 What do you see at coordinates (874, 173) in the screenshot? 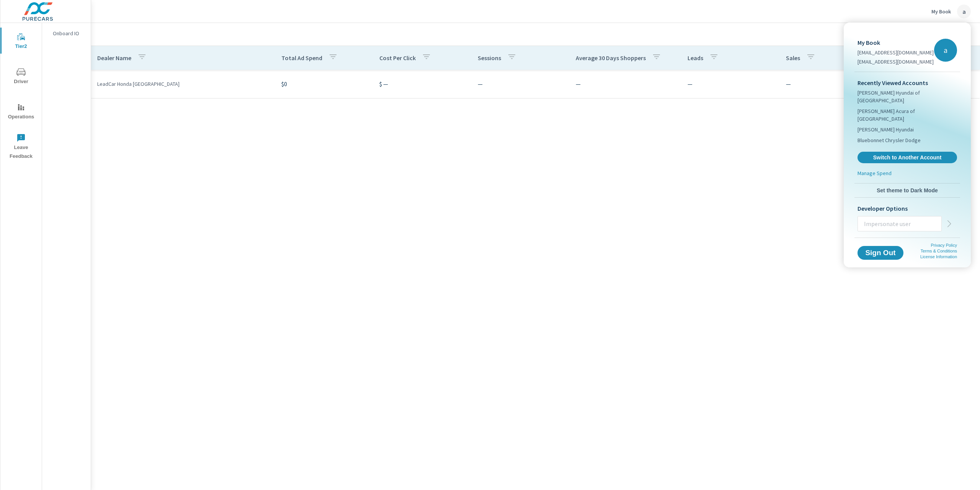
I see `p: Manage Spend` at bounding box center [874, 173].